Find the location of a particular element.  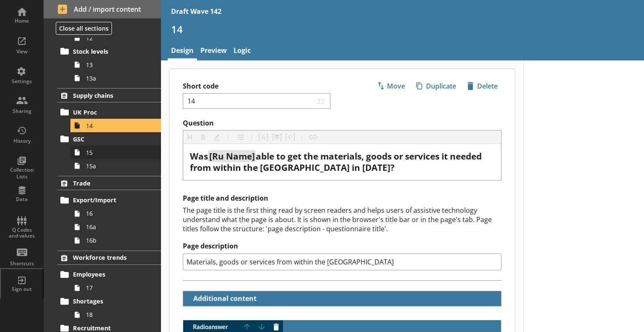

div: History is located at coordinates (22, 141).